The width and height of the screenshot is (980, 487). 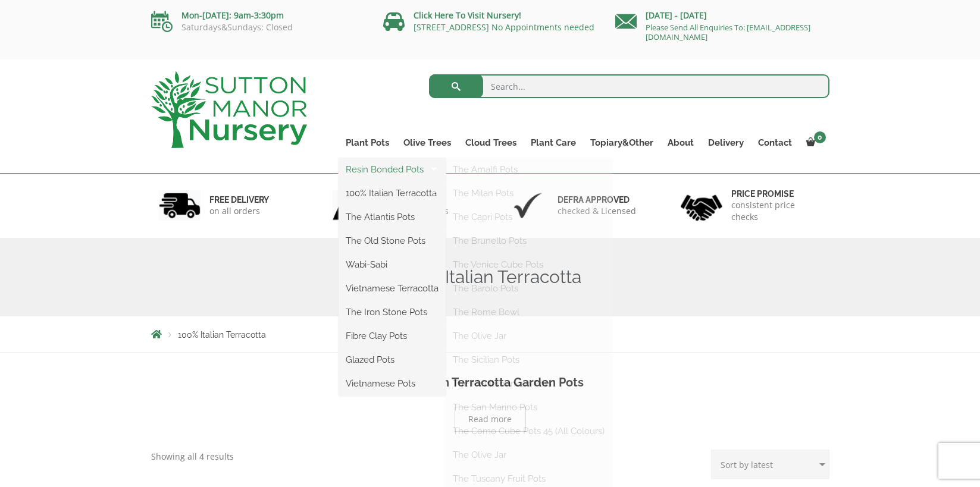 What do you see at coordinates (681, 142) in the screenshot?
I see `a: About` at bounding box center [681, 142].